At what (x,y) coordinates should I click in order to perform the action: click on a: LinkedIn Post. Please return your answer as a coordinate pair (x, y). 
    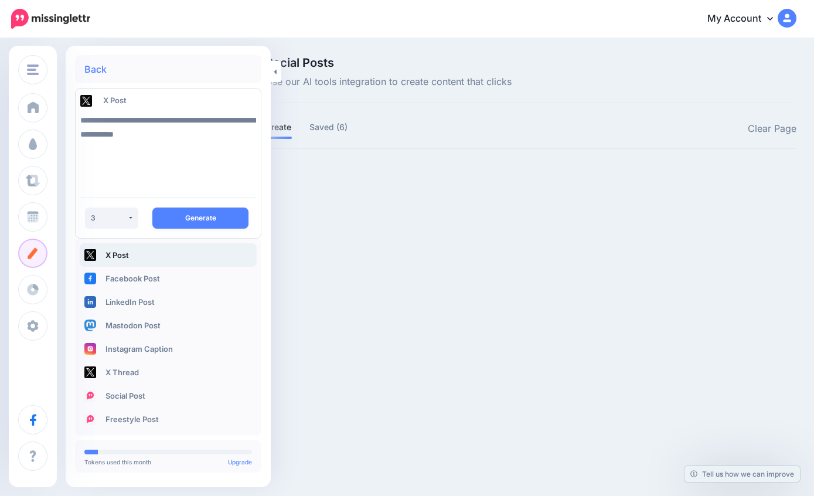
    Looking at the image, I should click on (168, 302).